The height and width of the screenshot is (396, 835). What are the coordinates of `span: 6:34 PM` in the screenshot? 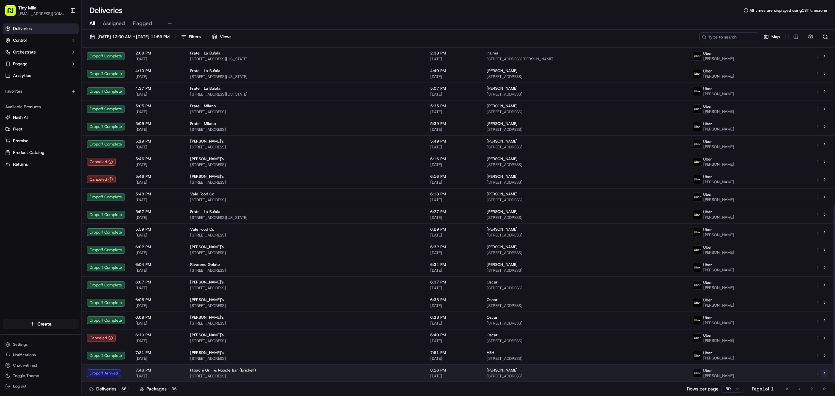 It's located at (453, 265).